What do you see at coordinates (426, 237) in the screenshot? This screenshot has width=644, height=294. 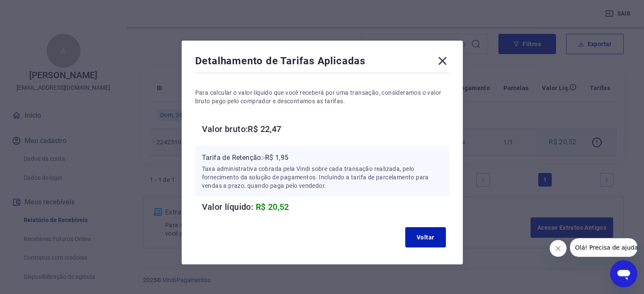 I see `button: Voltar` at bounding box center [426, 237].